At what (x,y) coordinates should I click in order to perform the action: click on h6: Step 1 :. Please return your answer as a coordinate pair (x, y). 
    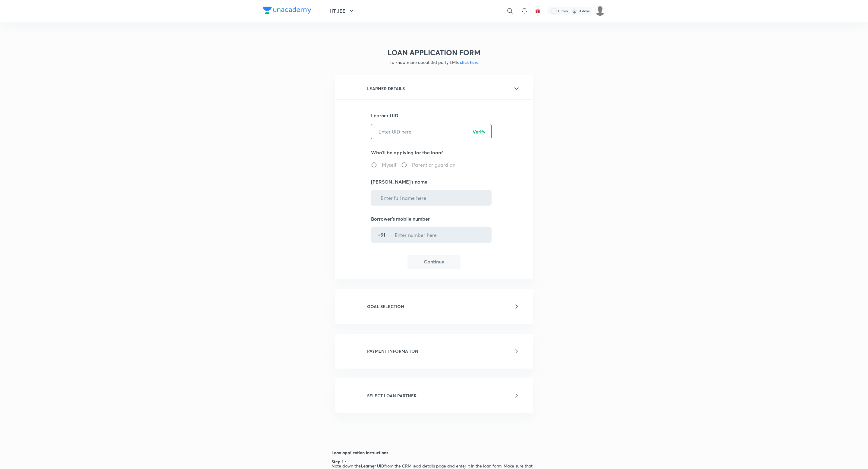
    Looking at the image, I should click on (341, 462).